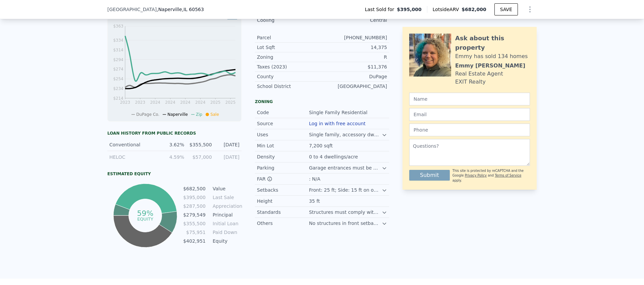 The width and height of the screenshot is (644, 285). I want to click on span: , IL 60563, so click(193, 9).